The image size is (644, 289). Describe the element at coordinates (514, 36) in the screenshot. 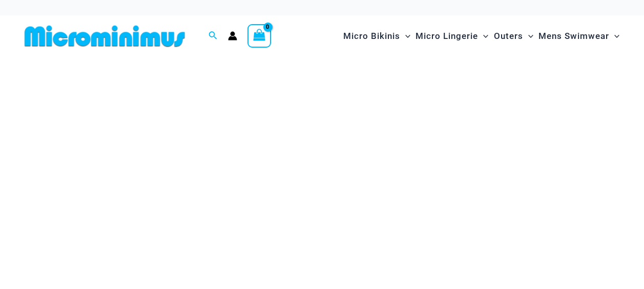

I see `a: OutersMenu ToggleMenu Toggle` at that location.